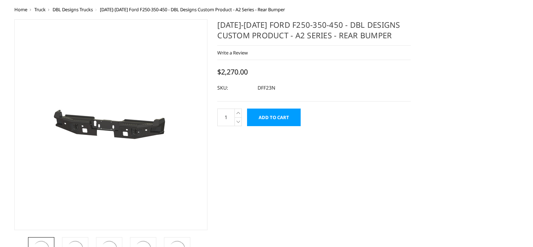  What do you see at coordinates (40, 9) in the screenshot?
I see `a: Truck` at bounding box center [40, 9].